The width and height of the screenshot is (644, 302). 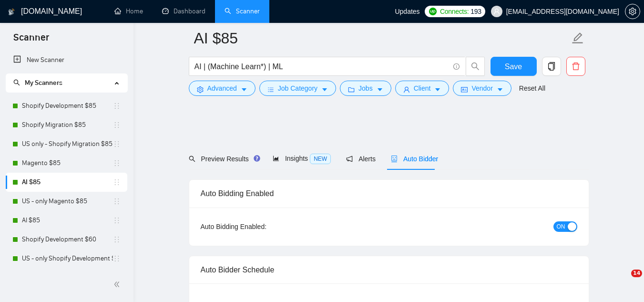 What do you see at coordinates (322, 66) in the screenshot?
I see `input: Search Freelance Jobs...` at bounding box center [322, 66].